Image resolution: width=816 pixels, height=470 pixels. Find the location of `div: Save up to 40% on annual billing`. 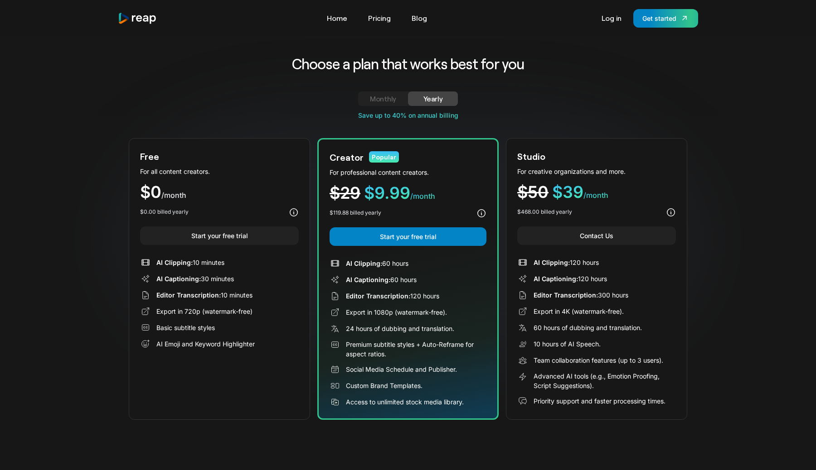

div: Save up to 40% on annual billing is located at coordinates (408, 115).